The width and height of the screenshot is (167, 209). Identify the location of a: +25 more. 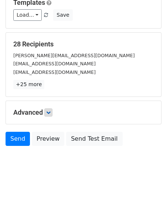
(29, 84).